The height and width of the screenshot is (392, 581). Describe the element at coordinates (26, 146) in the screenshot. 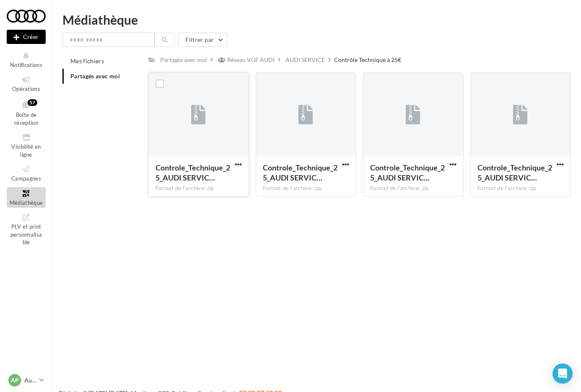

I see `a: Visibilité en ligne` at that location.